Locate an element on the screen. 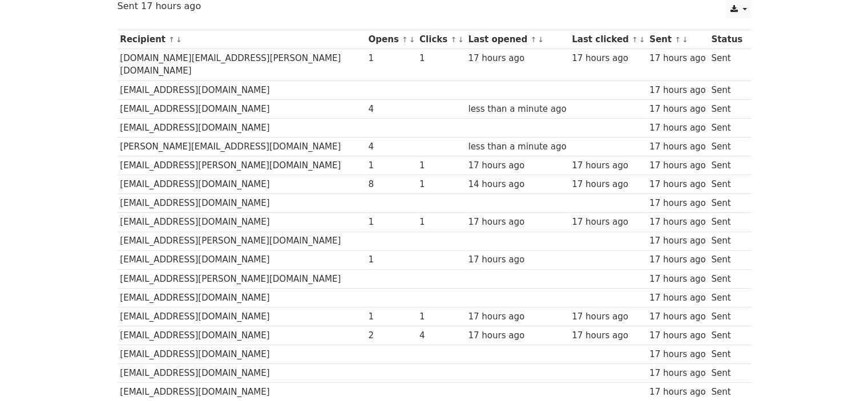 This screenshot has width=868, height=401. div: 14 hours ago is located at coordinates (517, 184).